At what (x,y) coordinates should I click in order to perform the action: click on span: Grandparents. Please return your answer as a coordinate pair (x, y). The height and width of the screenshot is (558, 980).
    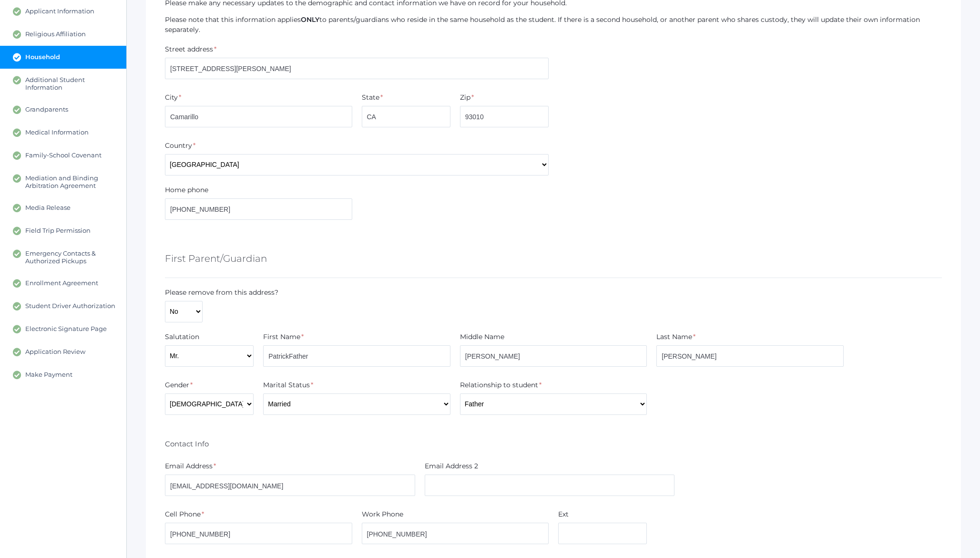
    Looking at the image, I should click on (46, 110).